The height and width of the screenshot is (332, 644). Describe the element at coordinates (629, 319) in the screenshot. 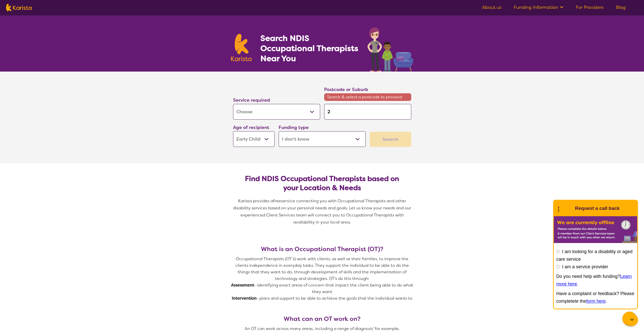

I see `button: Channel Menu` at that location.